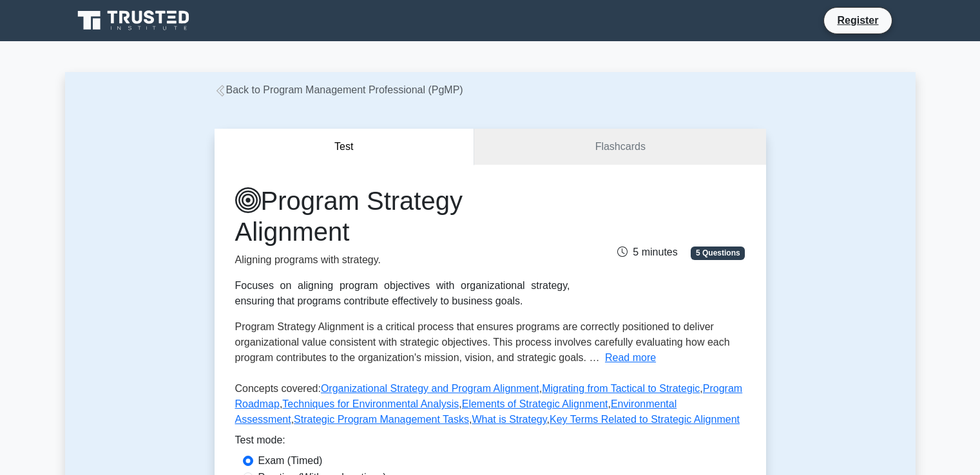 The height and width of the screenshot is (475, 980). Describe the element at coordinates (647, 252) in the screenshot. I see `span: 5 minutes` at that location.